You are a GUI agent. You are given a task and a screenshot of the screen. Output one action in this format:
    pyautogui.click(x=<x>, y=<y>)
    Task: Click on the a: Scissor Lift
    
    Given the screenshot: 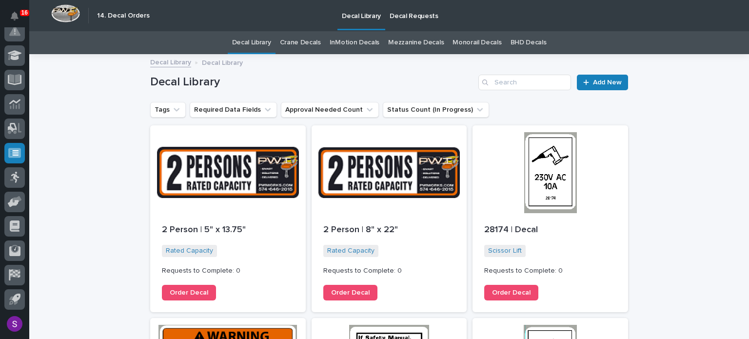 What is the action you would take?
    pyautogui.click(x=505, y=251)
    